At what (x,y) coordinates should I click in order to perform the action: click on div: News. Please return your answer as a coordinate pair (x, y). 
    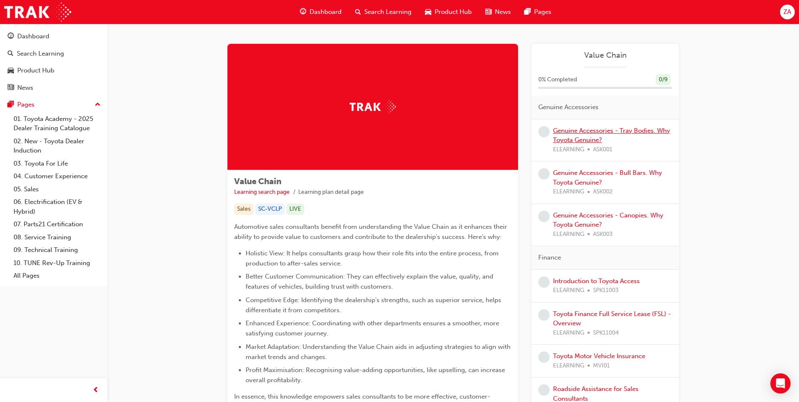
    Looking at the image, I should click on (25, 88).